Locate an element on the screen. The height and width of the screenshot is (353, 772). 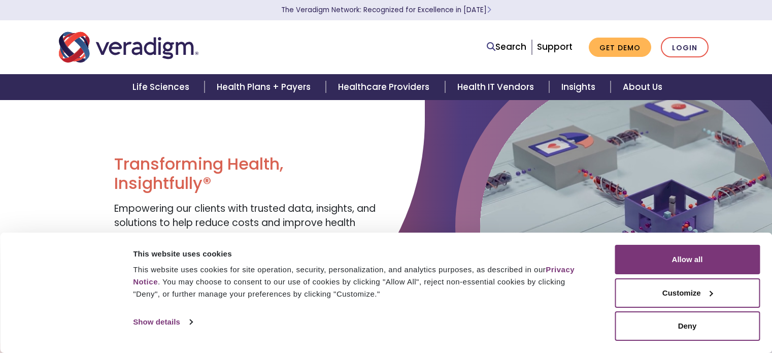
a: Login is located at coordinates (684, 47).